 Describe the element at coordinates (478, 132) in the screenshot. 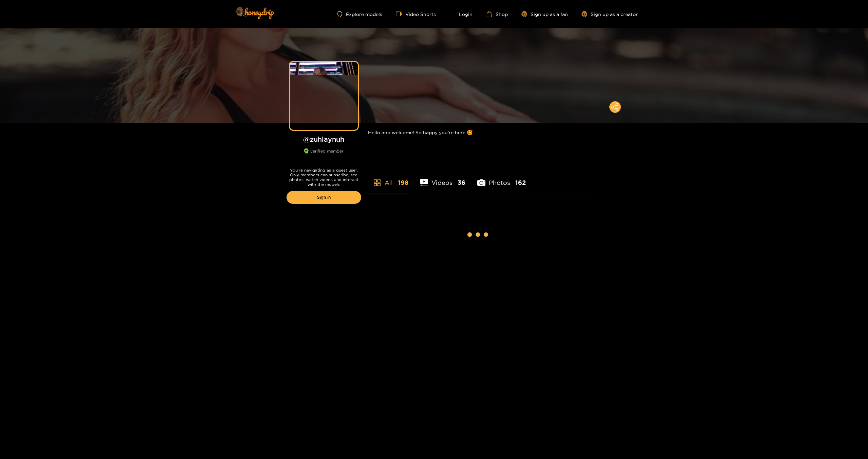

I see `div: Hello and welcome! So happy you’re here 🥰` at that location.